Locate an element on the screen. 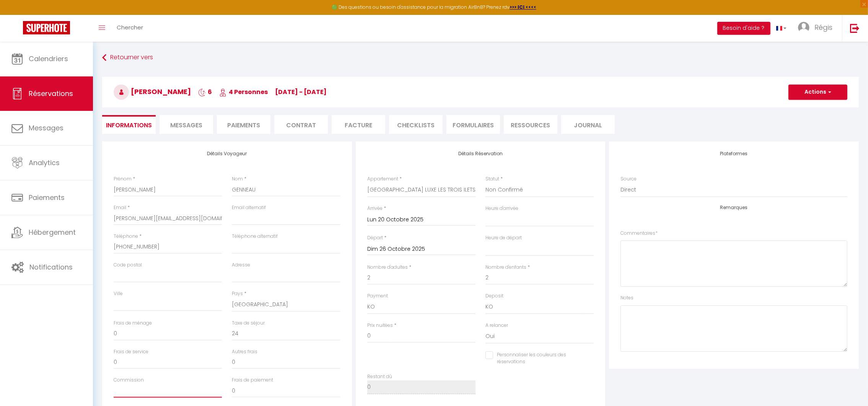 The width and height of the screenshot is (868, 406). label: Arrivée is located at coordinates (375, 208).